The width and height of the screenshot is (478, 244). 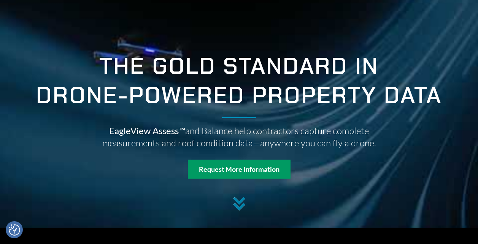 I want to click on button: Consent Preferences, so click(x=14, y=230).